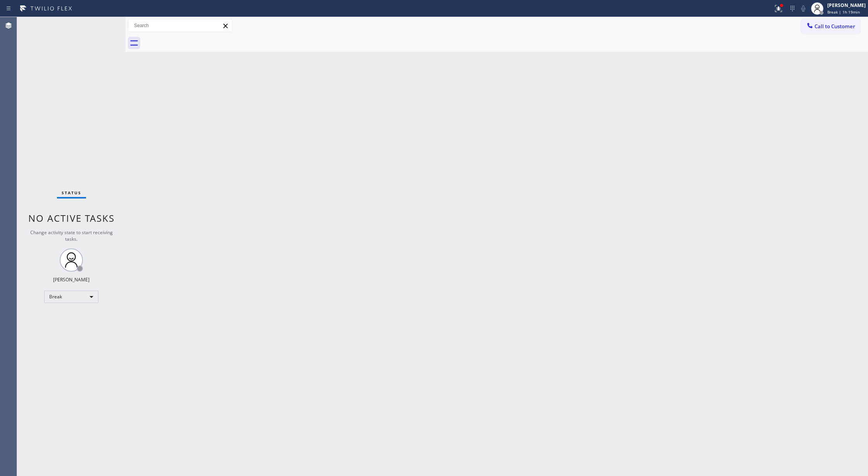 The height and width of the screenshot is (476, 868). I want to click on span: Change activity state to start receiving tasks., so click(71, 236).